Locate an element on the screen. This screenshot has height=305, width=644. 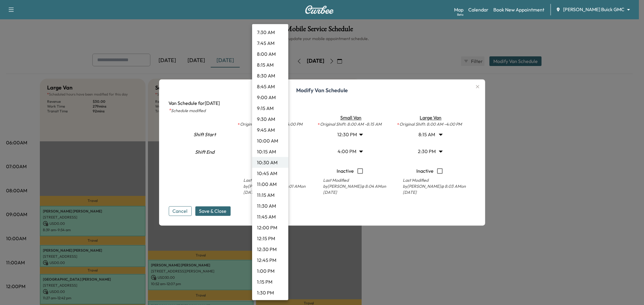
li: 9:30 AM is located at coordinates (270, 119).